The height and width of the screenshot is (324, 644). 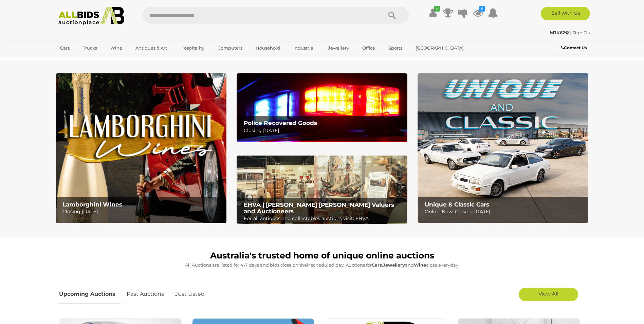 I want to click on a: Household, so click(x=268, y=48).